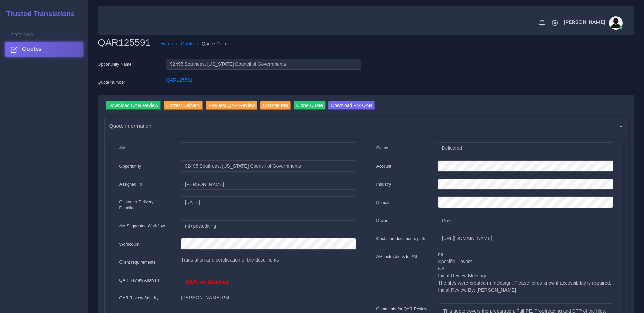  I want to click on label: Opportunity Name, so click(115, 65).